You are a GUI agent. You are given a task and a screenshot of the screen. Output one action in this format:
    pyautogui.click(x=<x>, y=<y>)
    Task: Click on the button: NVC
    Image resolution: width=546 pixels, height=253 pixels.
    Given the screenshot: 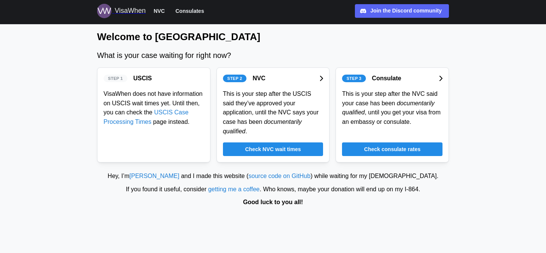 What is the action you would take?
    pyautogui.click(x=159, y=11)
    